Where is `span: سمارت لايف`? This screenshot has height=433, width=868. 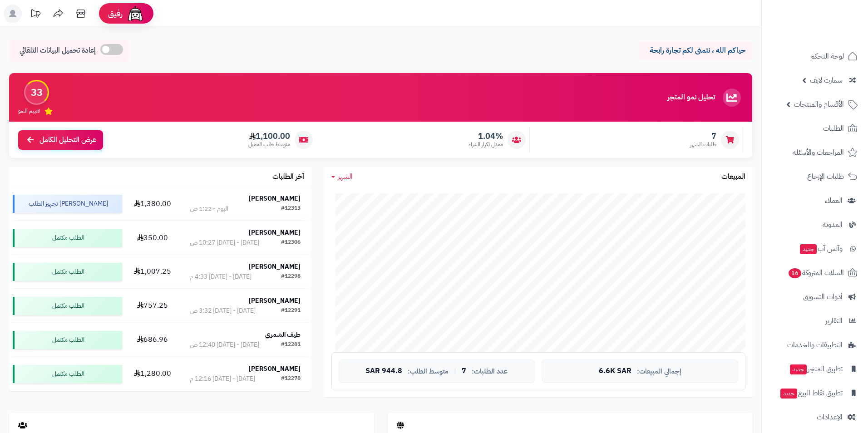 span: سمارت لايف is located at coordinates (826, 80).